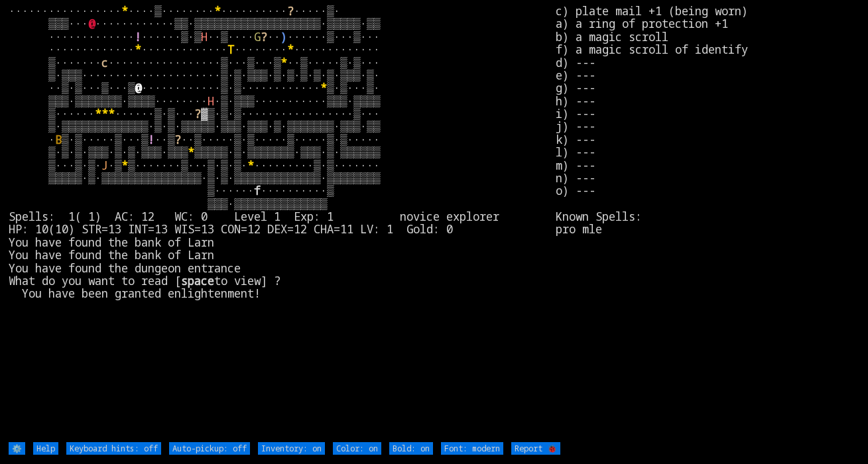  Describe the element at coordinates (707, 222) in the screenshot. I see `stats: c) plate mail +1 (being worn) a) a ring of protection +1 b) a magic scroll f) a magic scroll of i...` at that location.